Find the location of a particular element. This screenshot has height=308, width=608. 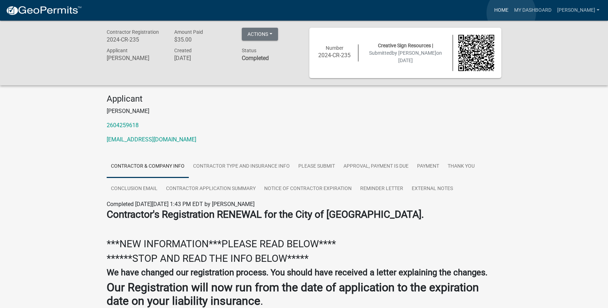

strong: Our Registration will now run from the date of application to the expiration date on your liabili... is located at coordinates (293, 295).